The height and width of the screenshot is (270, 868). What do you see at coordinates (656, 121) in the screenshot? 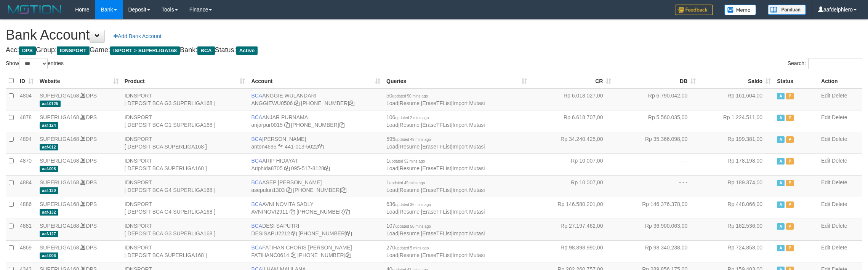
I see `td: Rp 5.560.035,00` at bounding box center [656, 121].